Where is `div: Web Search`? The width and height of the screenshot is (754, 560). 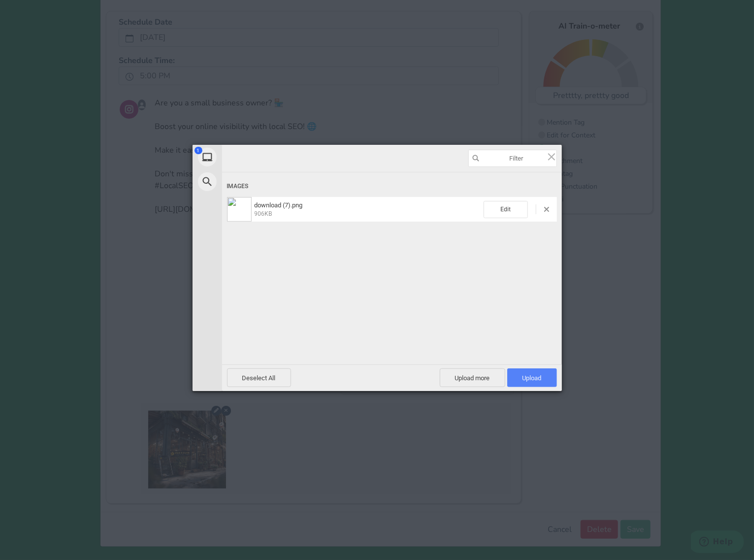
div: Web Search is located at coordinates (251, 182).